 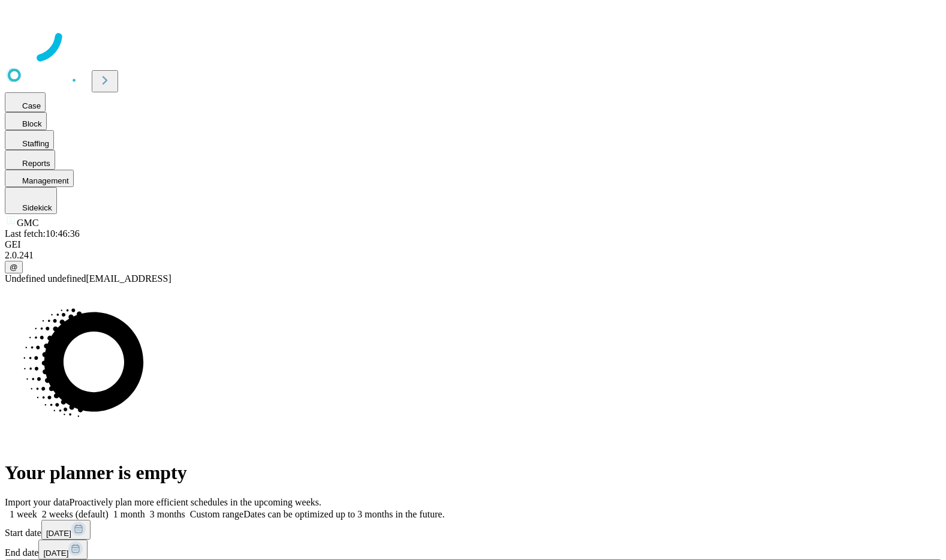 I want to click on div: End date, so click(x=473, y=549).